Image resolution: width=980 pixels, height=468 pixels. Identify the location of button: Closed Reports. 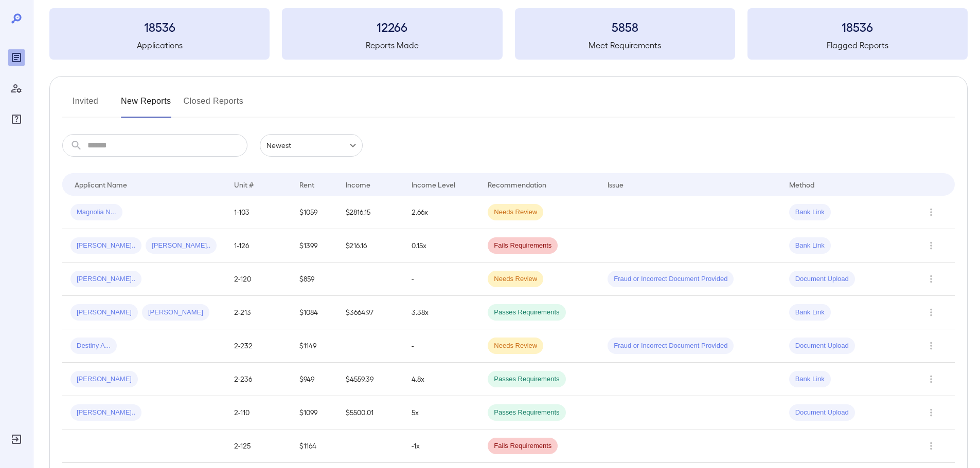
(214, 105).